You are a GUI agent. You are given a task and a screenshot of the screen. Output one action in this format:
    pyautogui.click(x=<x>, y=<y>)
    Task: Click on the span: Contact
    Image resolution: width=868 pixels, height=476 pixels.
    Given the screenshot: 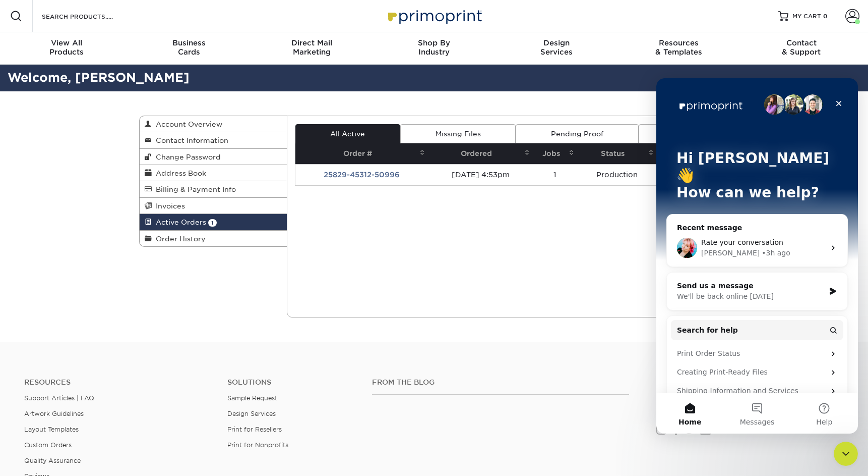 What is the action you would take?
    pyautogui.click(x=801, y=43)
    